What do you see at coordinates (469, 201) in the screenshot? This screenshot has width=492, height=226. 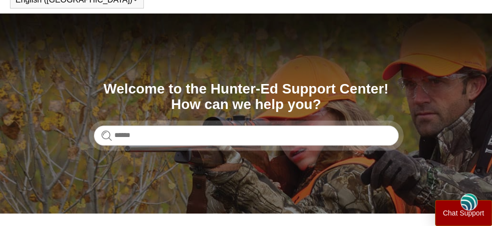 I see `img: svg+xml;base64,PHN2ZyB3aWR0aD0iNDgiIGhlaWdodD0iNDgiIHZpZXdCb3g9IjAgMCA0OCA0OCIgZmlsbD0ibm9uZSIgeG...` at bounding box center [469, 201].